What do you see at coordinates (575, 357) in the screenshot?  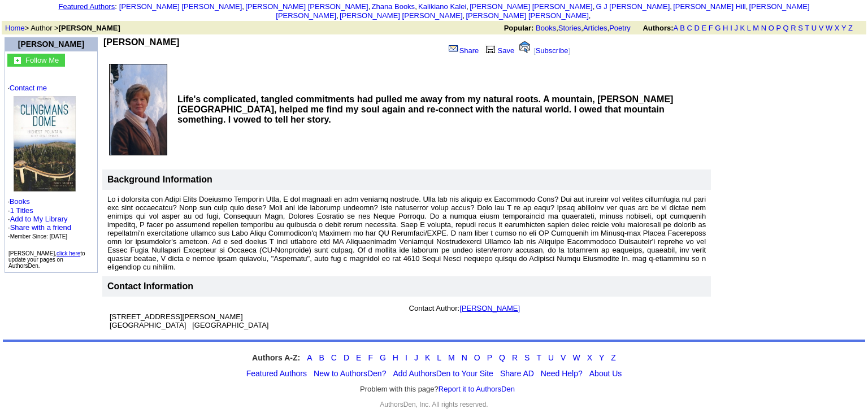 I see `a: W` at bounding box center [575, 357].